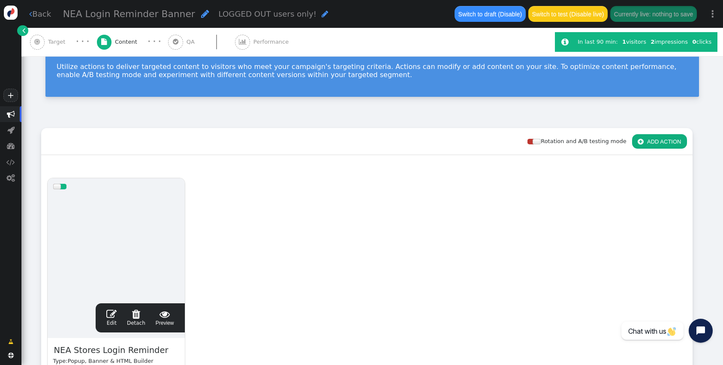 The image size is (723, 365). I want to click on b: 2, so click(652, 42).